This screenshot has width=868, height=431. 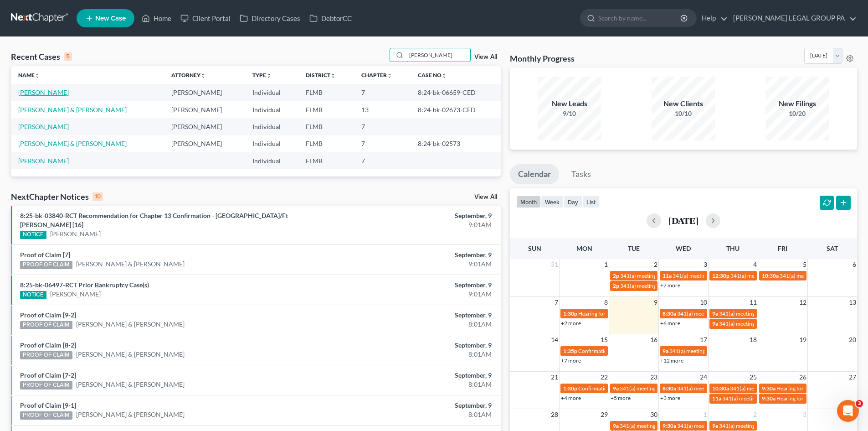 I want to click on input: Search by name..., so click(x=640, y=18).